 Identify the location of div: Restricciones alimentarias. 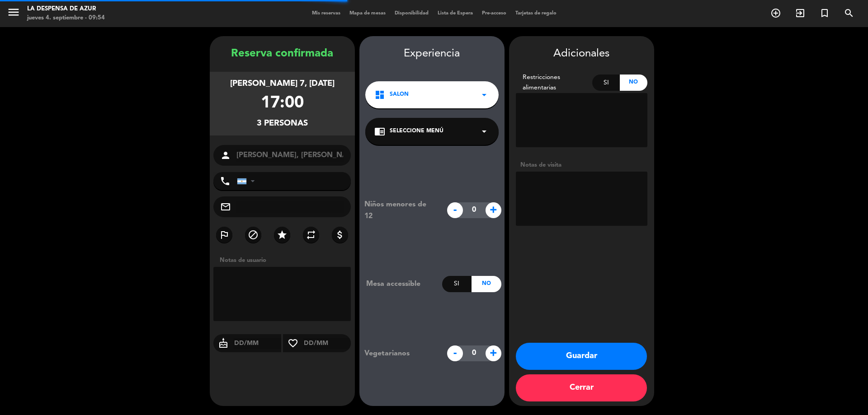
(555, 82).